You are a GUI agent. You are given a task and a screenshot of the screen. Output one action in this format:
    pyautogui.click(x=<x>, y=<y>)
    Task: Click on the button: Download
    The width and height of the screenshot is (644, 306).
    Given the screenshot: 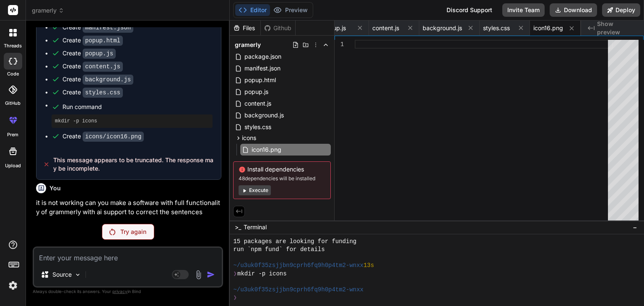 What is the action you would take?
    pyautogui.click(x=573, y=10)
    